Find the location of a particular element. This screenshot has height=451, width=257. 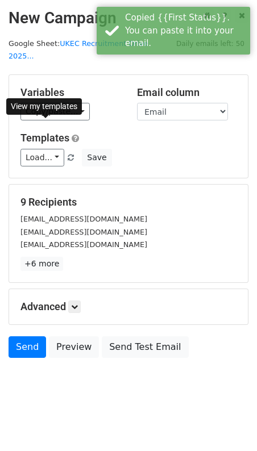

a: Send Test Email is located at coordinates (145, 347).